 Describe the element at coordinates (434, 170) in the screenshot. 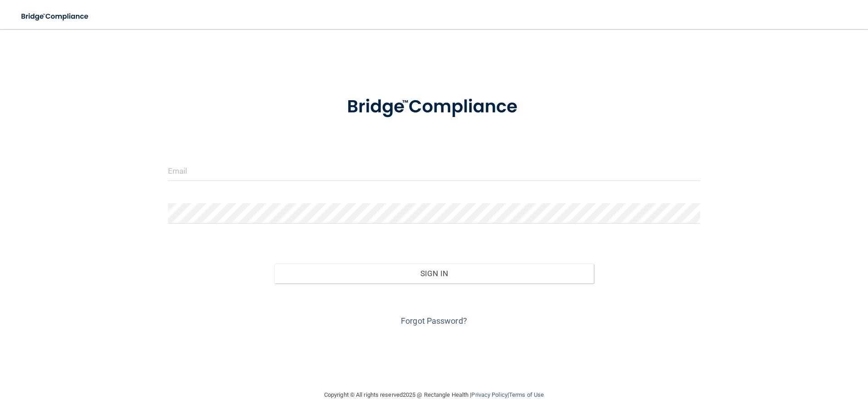

I see `input: Email` at that location.